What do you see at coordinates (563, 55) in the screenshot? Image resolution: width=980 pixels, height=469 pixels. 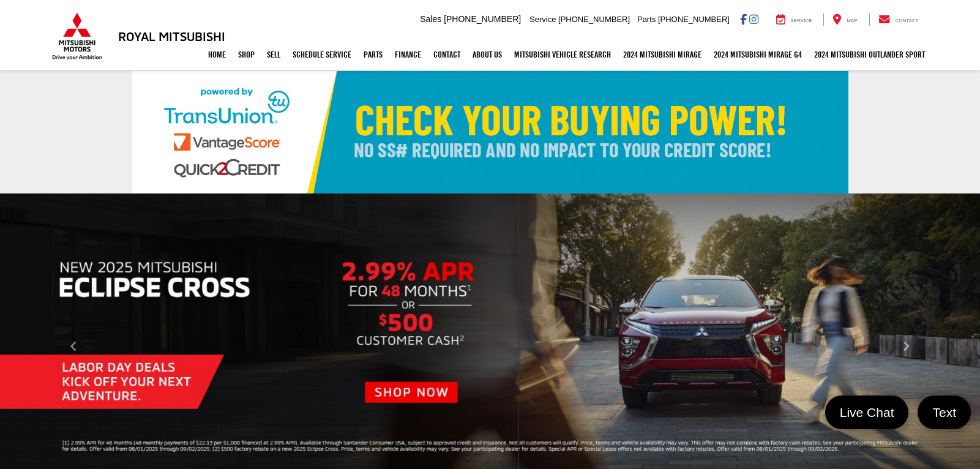 I see `a: Mitsubishi Vehicle Research` at bounding box center [563, 55].